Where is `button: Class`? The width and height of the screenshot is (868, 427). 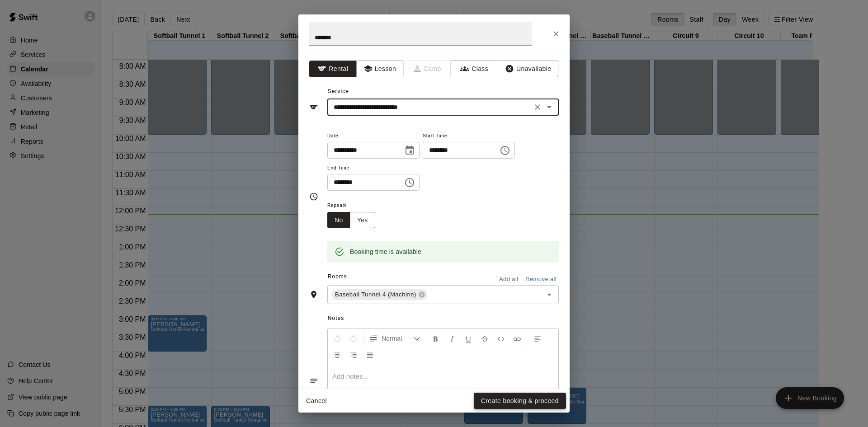 button: Class is located at coordinates (474, 69).